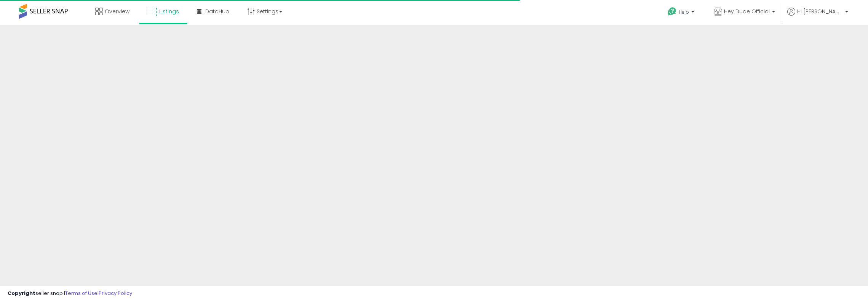 The image size is (868, 301). What do you see at coordinates (672, 12) in the screenshot?
I see `i: Get Help` at bounding box center [672, 12].